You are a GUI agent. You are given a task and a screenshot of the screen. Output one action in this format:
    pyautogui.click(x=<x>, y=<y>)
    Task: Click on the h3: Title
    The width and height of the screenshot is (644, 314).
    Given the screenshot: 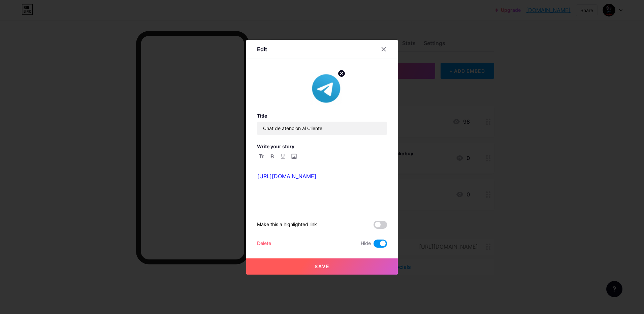 What is the action you would take?
    pyautogui.click(x=322, y=115)
    